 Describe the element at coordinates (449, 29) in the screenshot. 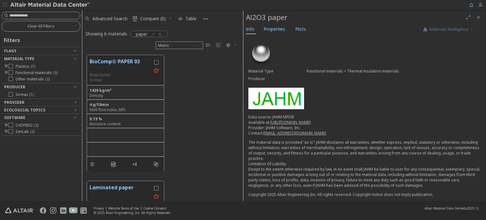

I see `span: Materials Intelligence` at that location.